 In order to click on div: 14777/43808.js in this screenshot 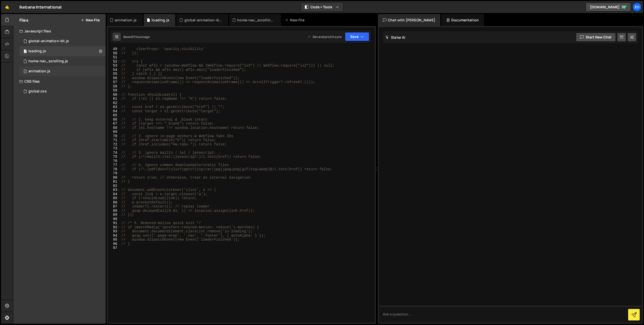, I will do `click(62, 71)`.